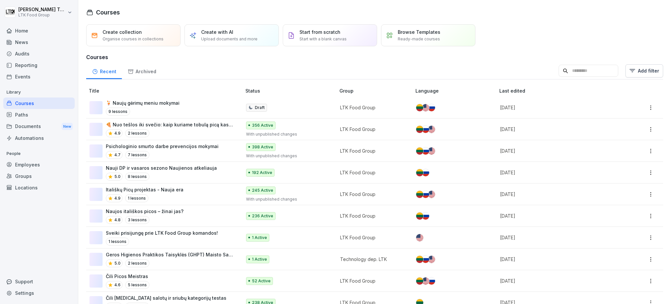  I want to click on p: Sveiki prisijungę prie LTK Food Group komandos!, so click(162, 232).